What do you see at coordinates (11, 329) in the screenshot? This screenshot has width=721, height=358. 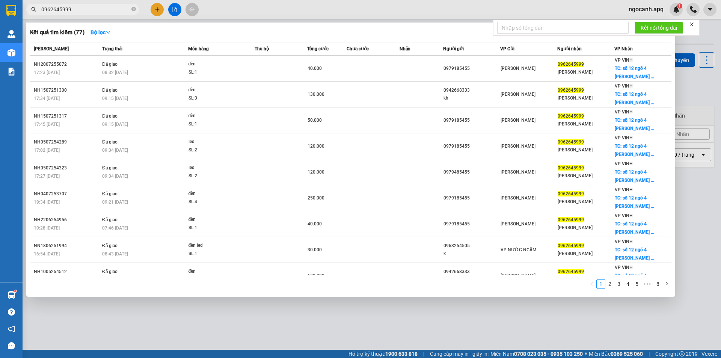 I see `span: notification` at bounding box center [11, 329].